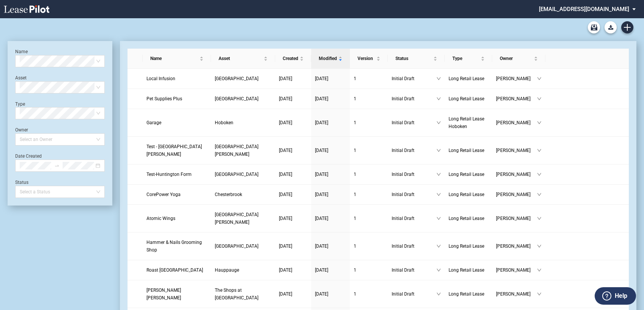 The width and height of the screenshot is (644, 310). What do you see at coordinates (22, 130) in the screenshot?
I see `label: Owner` at bounding box center [22, 130].